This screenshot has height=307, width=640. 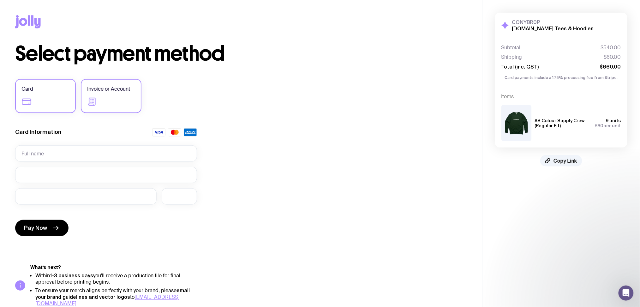 What do you see at coordinates (613, 57) in the screenshot?
I see `span: $60.00` at bounding box center [613, 57].